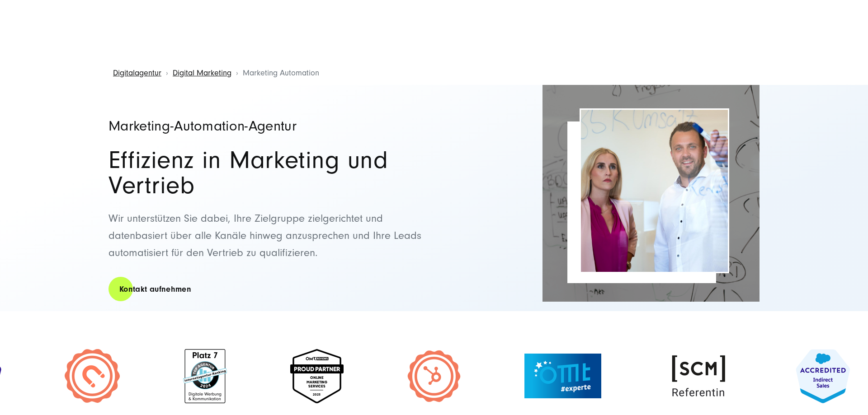 The width and height of the screenshot is (868, 415). Describe the element at coordinates (823, 377) in the screenshot. I see `img: Zertifiziert Salesforce indirect sales experts - Salesforce Beratung und implementierung Partner ...` at that location.